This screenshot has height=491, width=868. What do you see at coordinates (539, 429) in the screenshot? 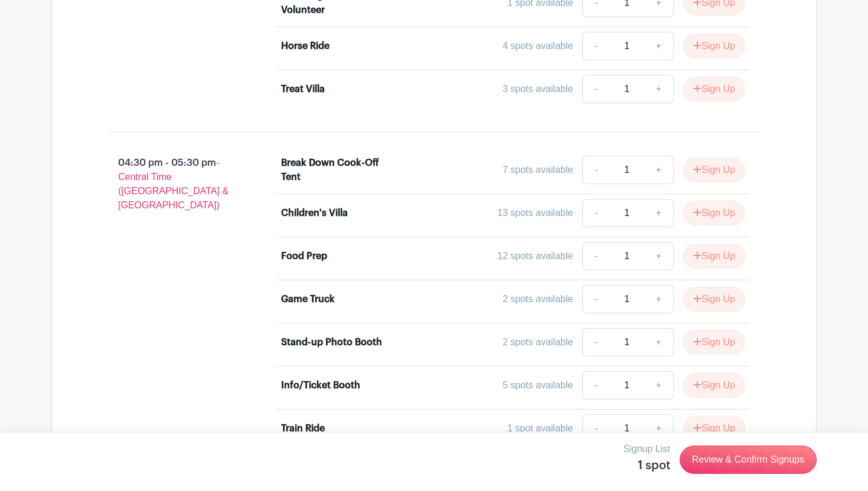
I see `div: 1 spot available` at bounding box center [539, 429].